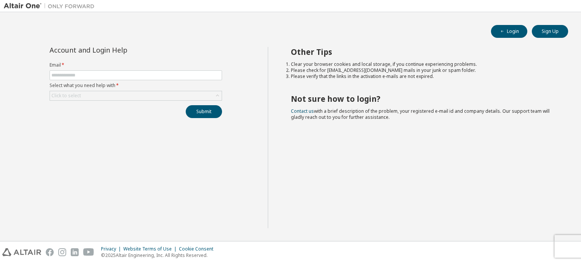 This screenshot has height=263, width=581. What do you see at coordinates (159, 255) in the screenshot?
I see `p: © 2025 Altair Engineering, Inc. All Rights Reserved.` at bounding box center [159, 255].